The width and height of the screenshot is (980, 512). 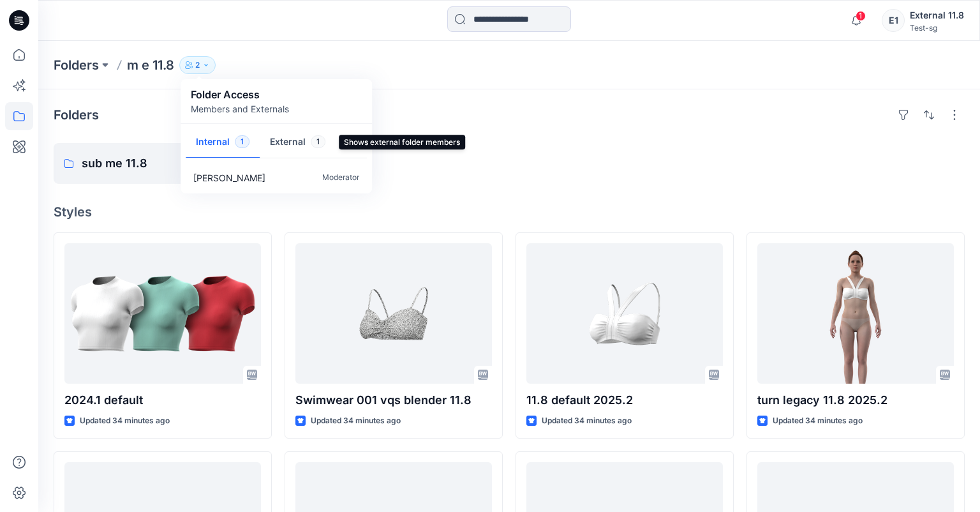 What do you see at coordinates (856, 400) in the screenshot?
I see `p: turn legacy 11.8 2025.2` at bounding box center [856, 400].